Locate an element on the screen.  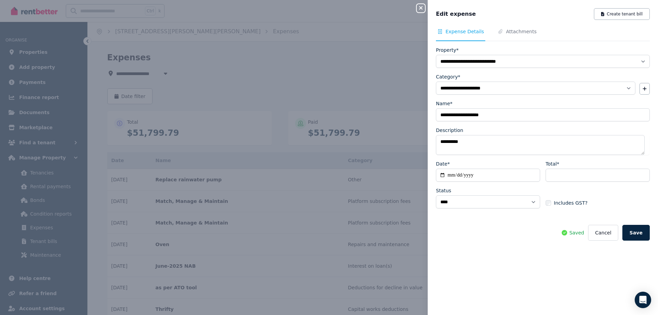
label: Name* is located at coordinates (444, 103).